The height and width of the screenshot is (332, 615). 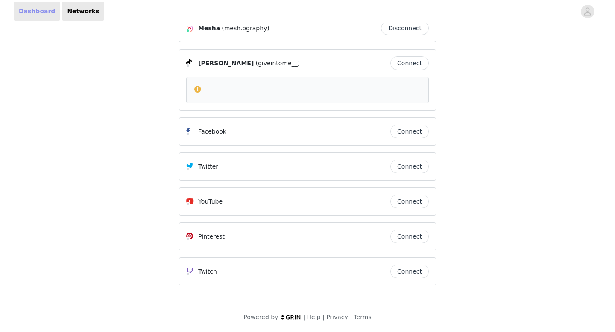 I want to click on p: Facebook, so click(x=212, y=132).